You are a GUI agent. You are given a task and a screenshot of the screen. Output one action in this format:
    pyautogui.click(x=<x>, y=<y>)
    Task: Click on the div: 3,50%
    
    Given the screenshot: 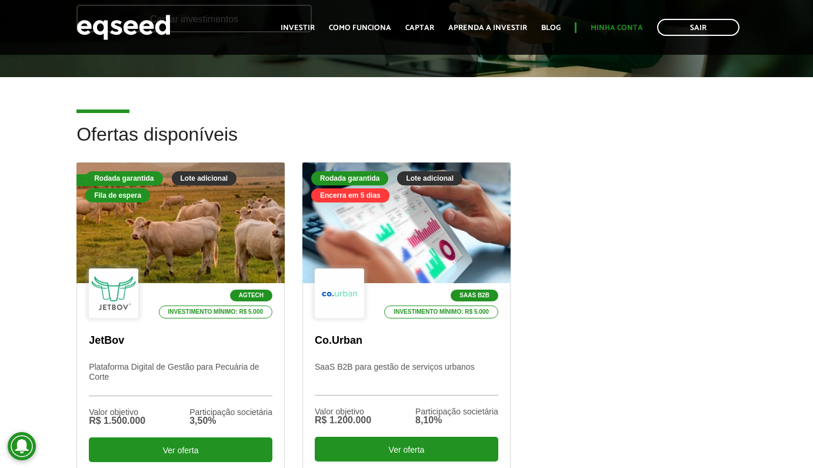 What is the action you would take?
    pyautogui.click(x=231, y=420)
    